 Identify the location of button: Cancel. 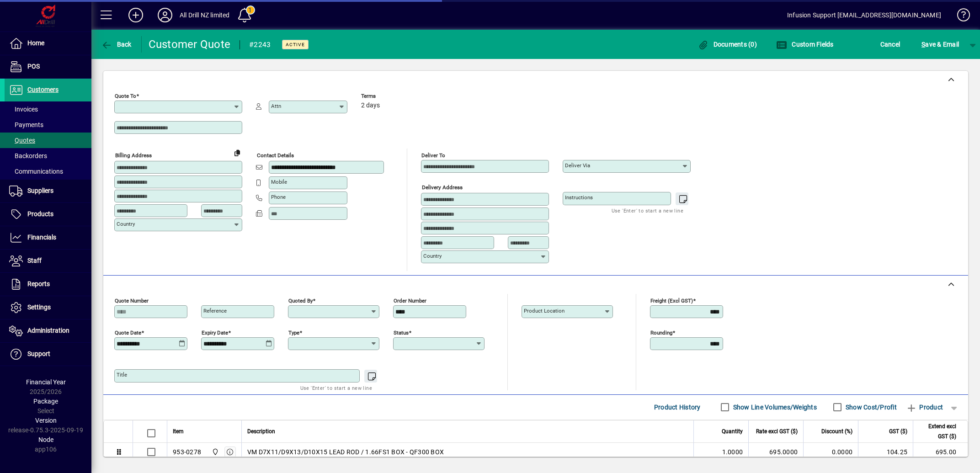
(891, 44).